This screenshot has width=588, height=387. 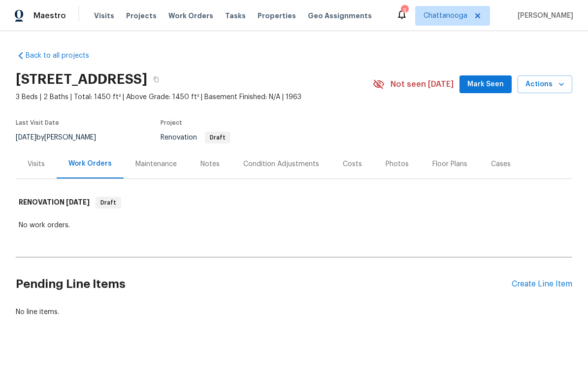 I want to click on span: Visits, so click(x=104, y=16).